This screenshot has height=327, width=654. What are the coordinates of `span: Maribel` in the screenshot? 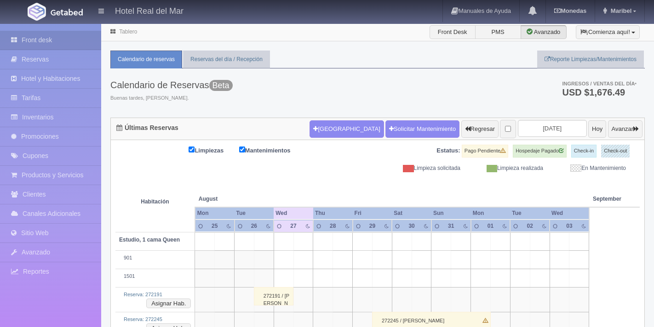 It's located at (620, 11).